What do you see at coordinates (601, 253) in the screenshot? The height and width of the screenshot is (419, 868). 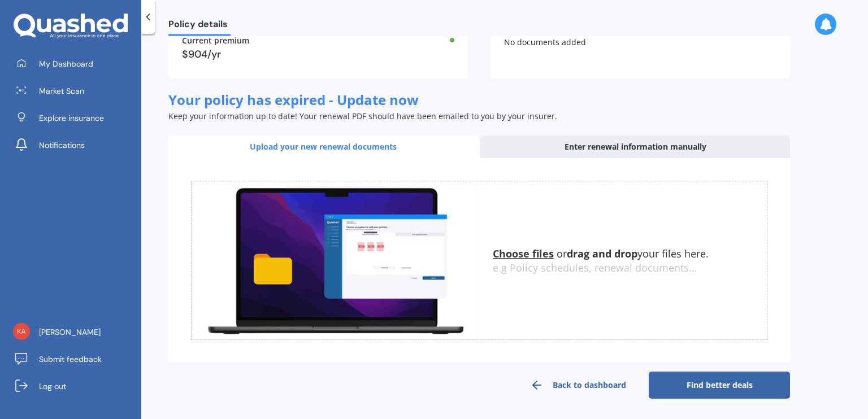 I see `span: or your files here.` at bounding box center [601, 253].